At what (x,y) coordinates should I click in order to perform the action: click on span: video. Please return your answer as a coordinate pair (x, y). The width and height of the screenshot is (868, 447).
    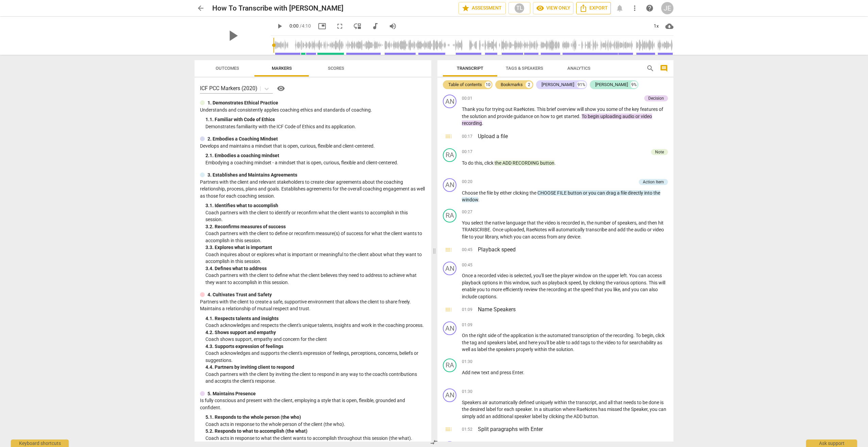
    Looking at the image, I should click on (646, 117).